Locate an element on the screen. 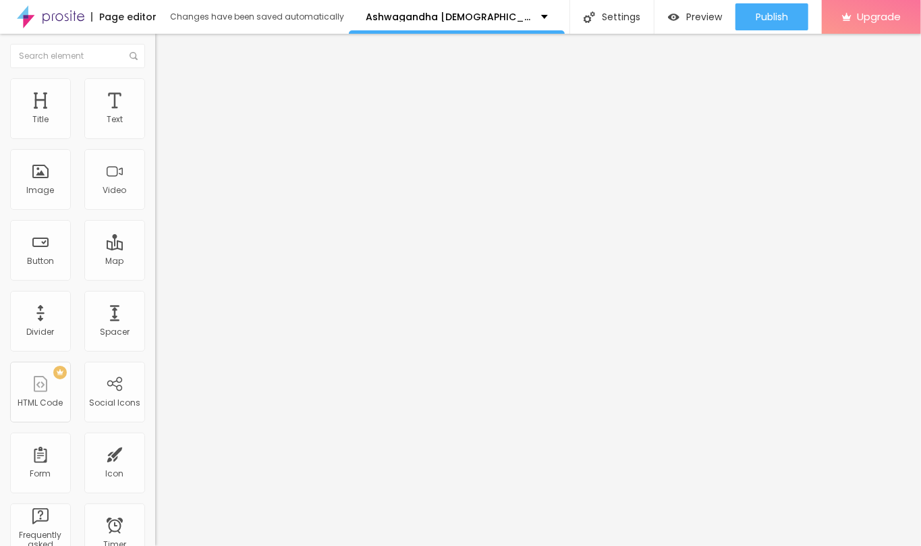  div: Form is located at coordinates (40, 474).